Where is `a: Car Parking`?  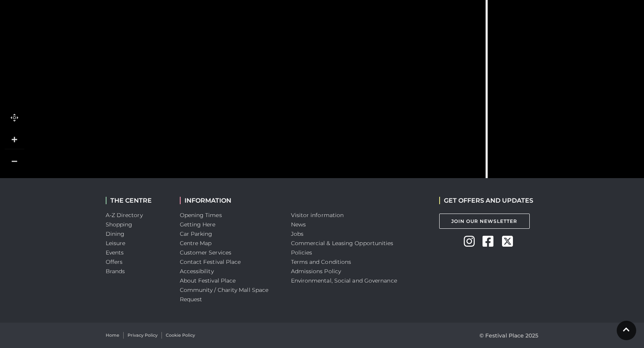
a: Car Parking is located at coordinates (196, 234).